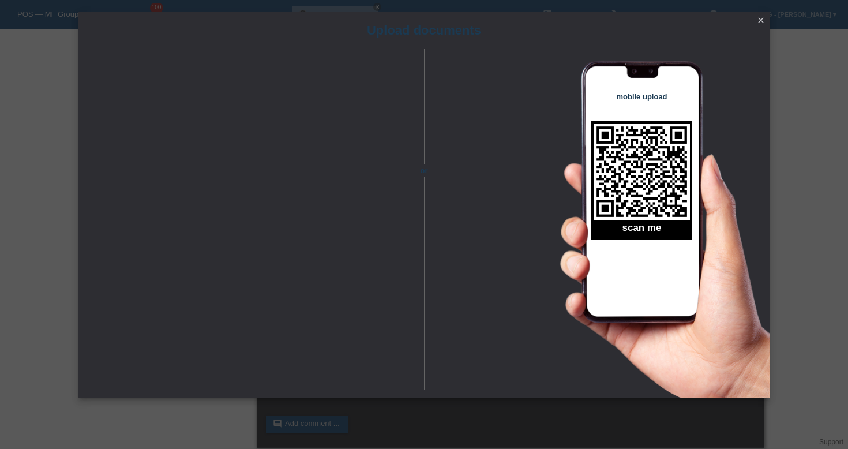 This screenshot has height=449, width=848. I want to click on h2: scan me, so click(641, 231).